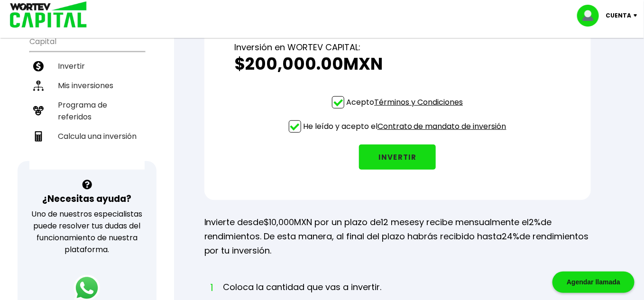 The width and height of the screenshot is (644, 300). What do you see at coordinates (397, 157) in the screenshot?
I see `button: INVERTIR` at bounding box center [397, 157].